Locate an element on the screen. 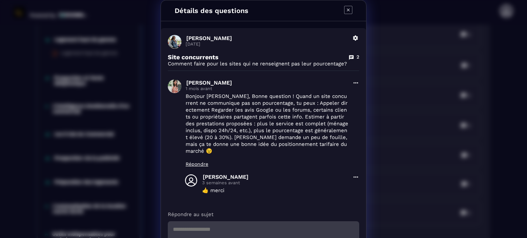 The image size is (527, 238). p: 👍 merci is located at coordinates (275, 191).